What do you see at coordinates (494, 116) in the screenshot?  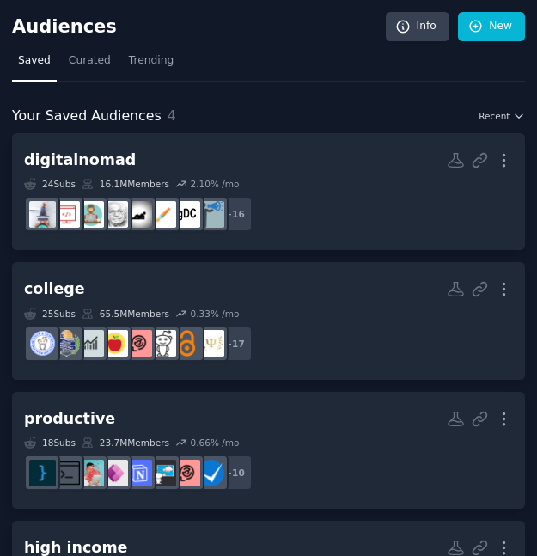 I see `span: Recent` at bounding box center [494, 116].